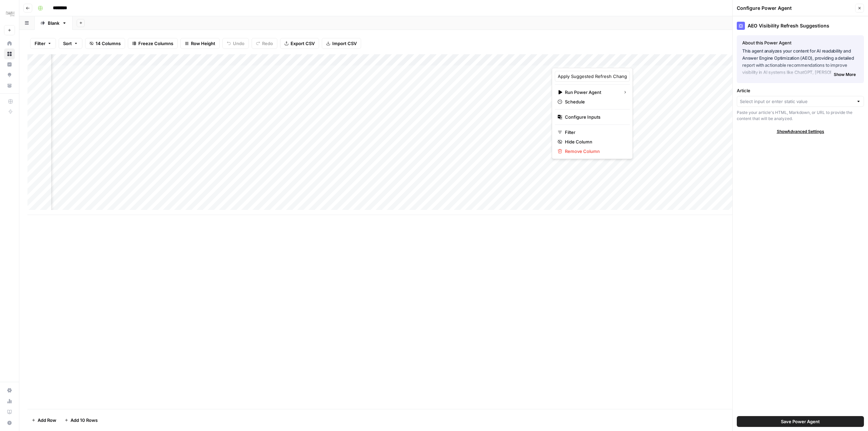 The height and width of the screenshot is (431, 868). I want to click on a: Usage, so click(9, 401).